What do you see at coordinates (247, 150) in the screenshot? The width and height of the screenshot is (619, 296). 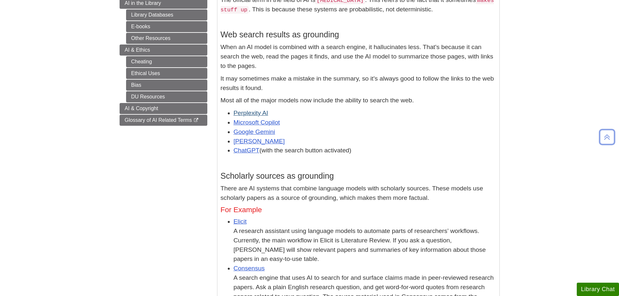 I see `a: ChatGPT` at bounding box center [247, 150].